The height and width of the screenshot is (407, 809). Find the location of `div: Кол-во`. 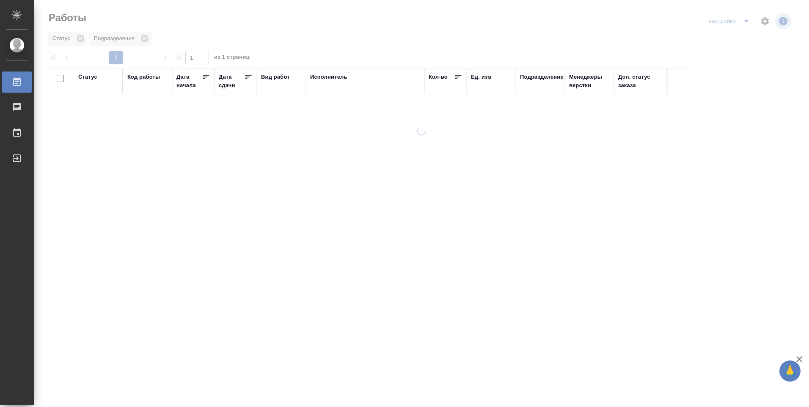

div: Кол-во is located at coordinates (438, 77).